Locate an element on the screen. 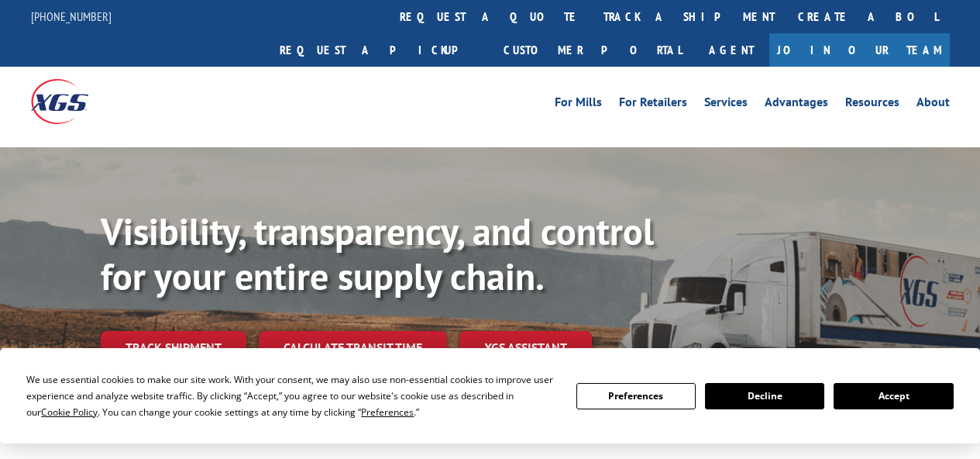 This screenshot has width=980, height=459. span: Cookie Policy is located at coordinates (69, 411).